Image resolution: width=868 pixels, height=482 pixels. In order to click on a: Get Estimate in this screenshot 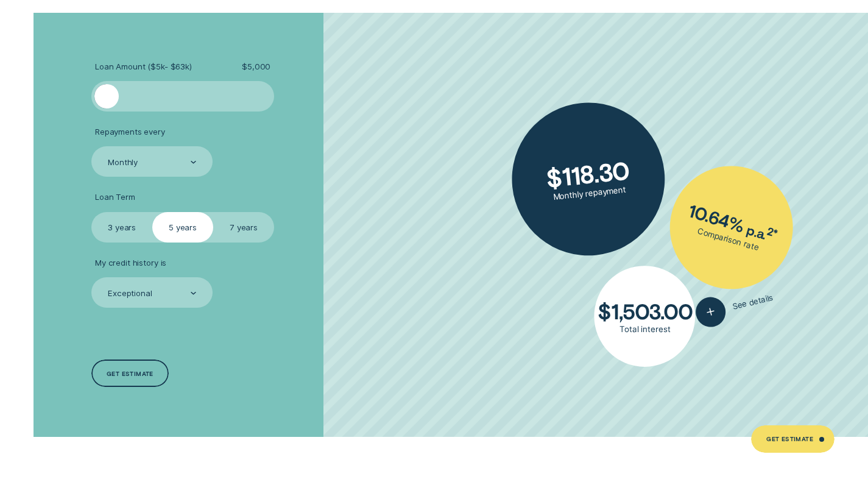, I will do `click(793, 438)`.